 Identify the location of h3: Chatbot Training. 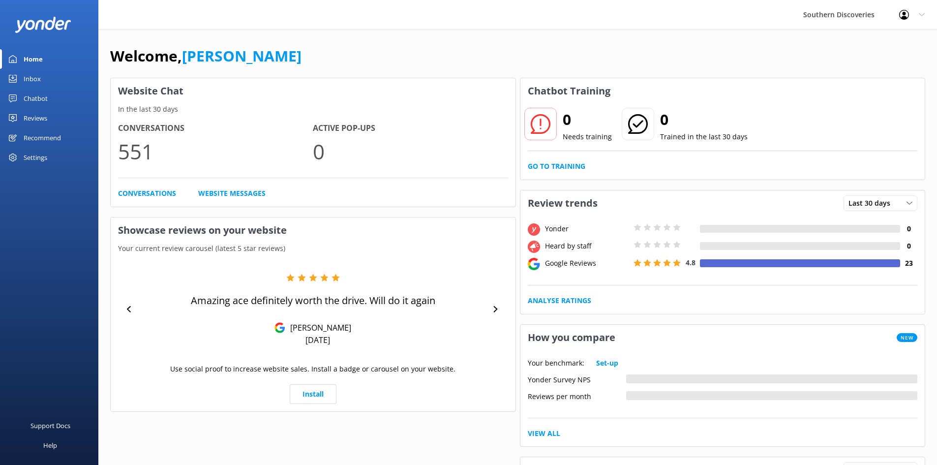
(569, 91).